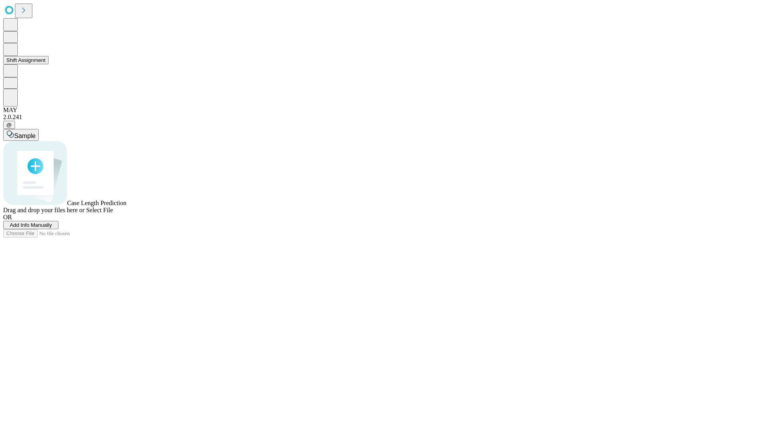 This screenshot has width=758, height=426. What do you see at coordinates (8, 217) in the screenshot?
I see `span: OR` at bounding box center [8, 217].